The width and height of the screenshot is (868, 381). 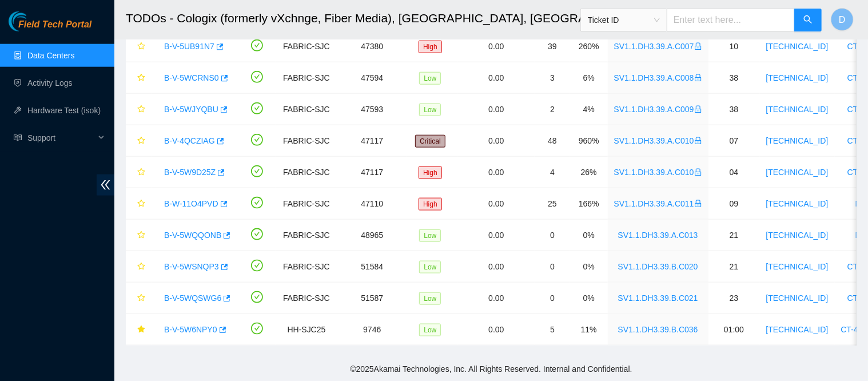 I want to click on a: B-V-5WQQONB, so click(x=193, y=235).